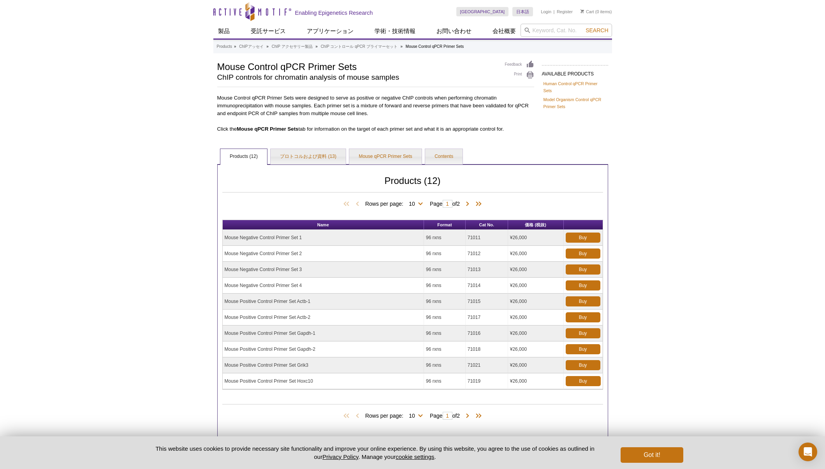 This screenshot has height=469, width=825. I want to click on a: プロトコルおよび資料 (13), so click(308, 157).